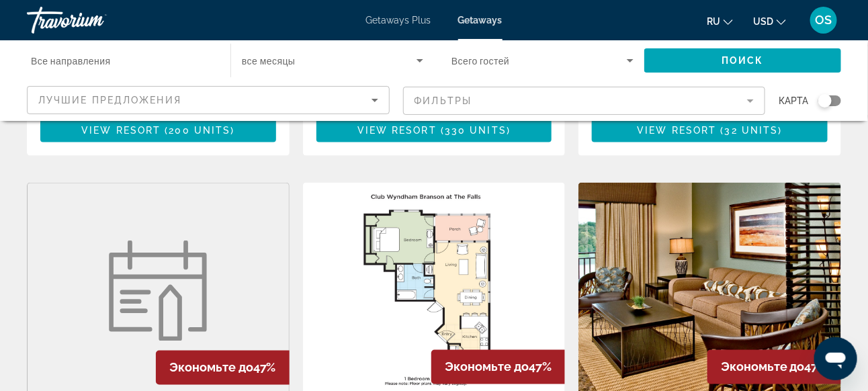 The image size is (868, 391). I want to click on a: View Resort(330 units), so click(434, 130).